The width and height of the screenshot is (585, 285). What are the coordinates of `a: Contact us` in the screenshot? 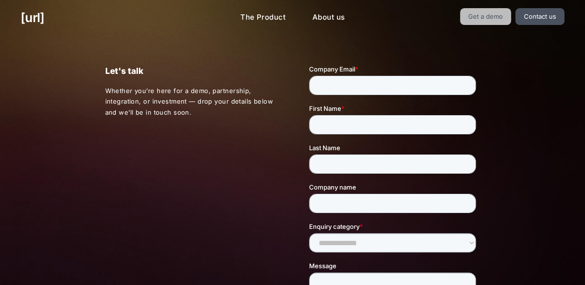 It's located at (540, 16).